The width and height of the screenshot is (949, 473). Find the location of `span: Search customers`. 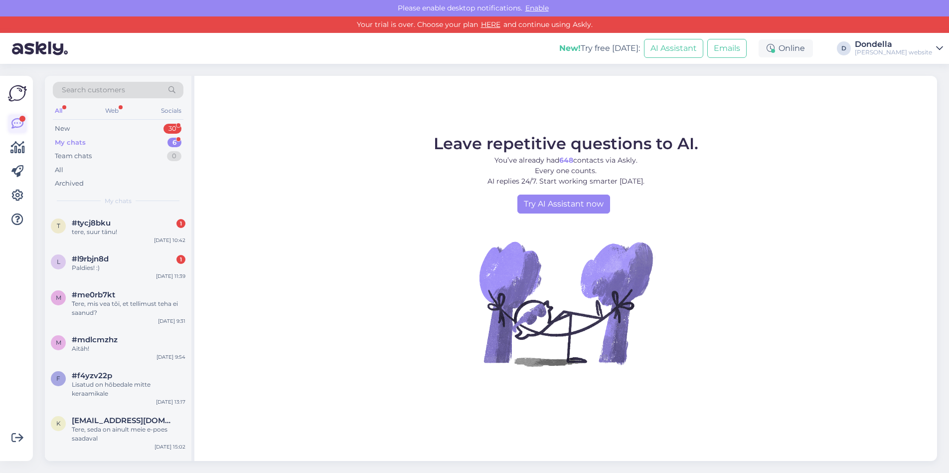

span: Search customers is located at coordinates (93, 90).